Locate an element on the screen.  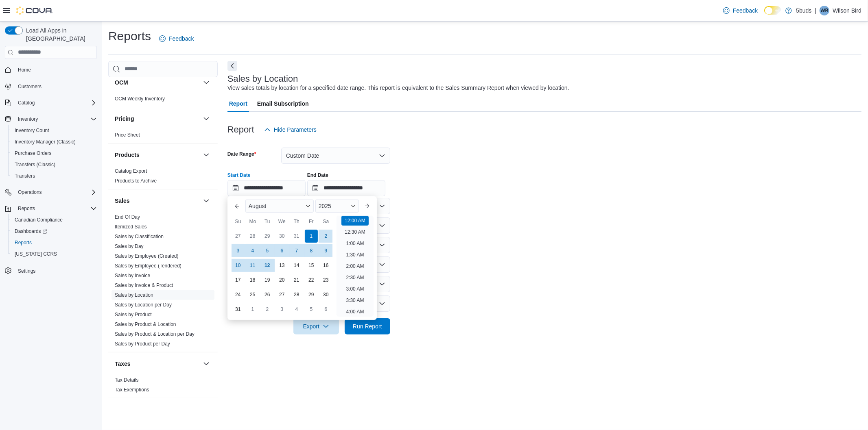
h1: Reports is located at coordinates (129, 36).